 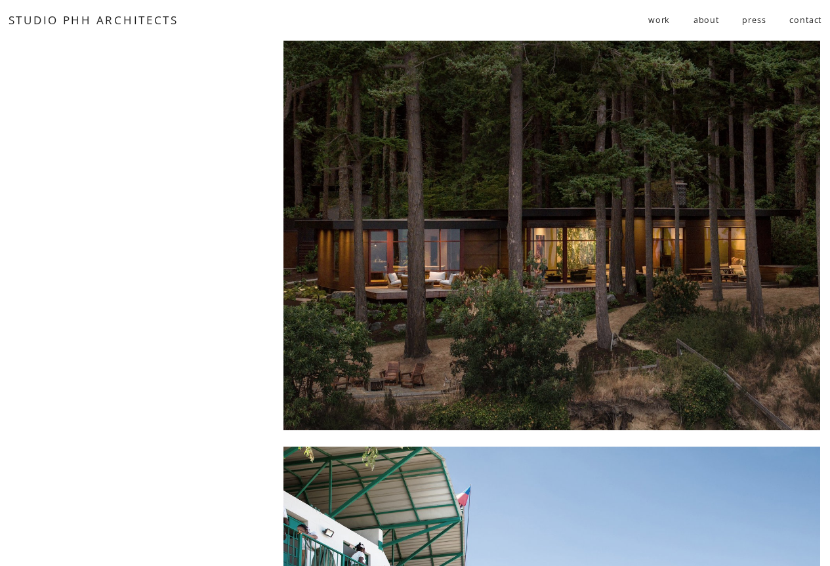 What do you see at coordinates (93, 20) in the screenshot?
I see `a: STUDIO PHH ARCHITECTS` at bounding box center [93, 20].